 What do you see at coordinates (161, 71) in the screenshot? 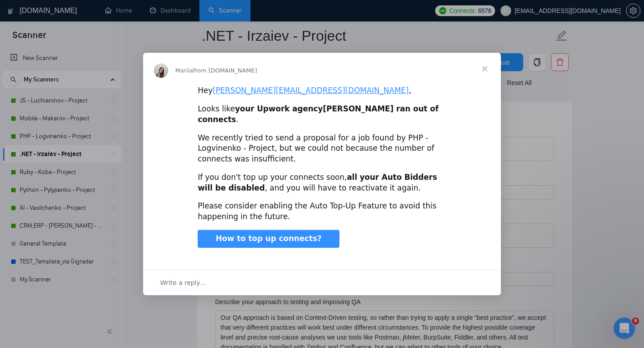
I see `img: Profile image for Mariia` at bounding box center [161, 71].